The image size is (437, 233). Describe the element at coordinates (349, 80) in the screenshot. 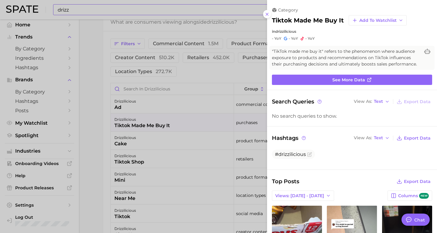

I see `span: See more data` at that location.